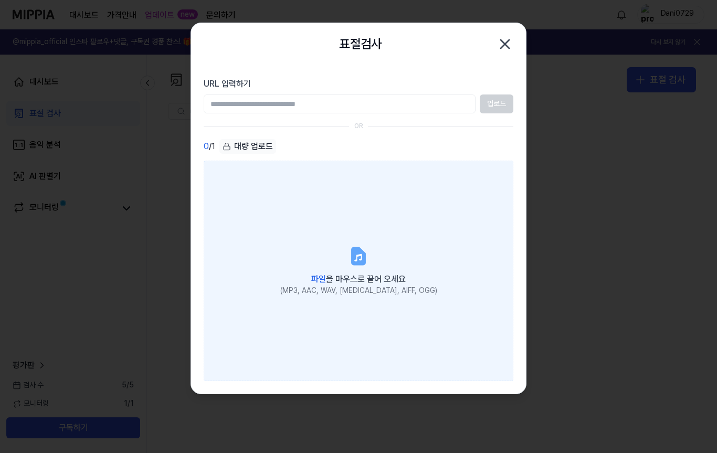 The height and width of the screenshot is (453, 717). I want to click on div: 대량 업로드, so click(248, 146).